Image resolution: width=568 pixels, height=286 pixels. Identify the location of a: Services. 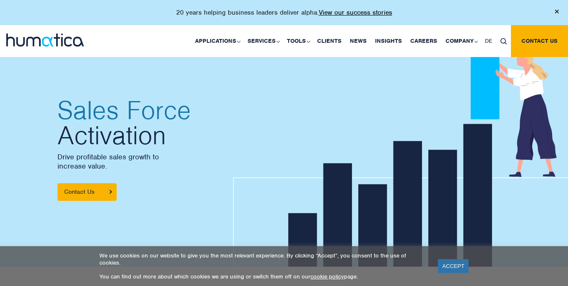
(263, 41).